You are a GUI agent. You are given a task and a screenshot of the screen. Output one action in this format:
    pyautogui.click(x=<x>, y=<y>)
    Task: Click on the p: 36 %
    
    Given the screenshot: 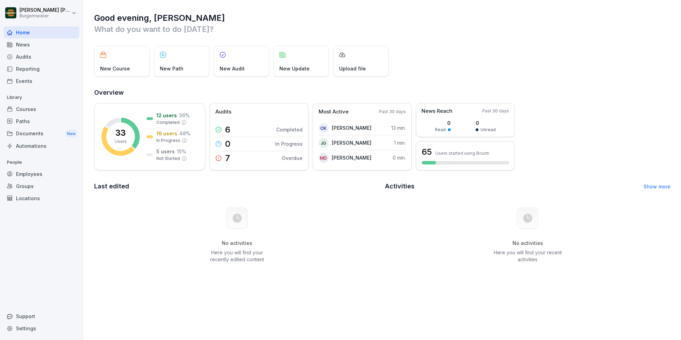 What is the action you would take?
    pyautogui.click(x=184, y=115)
    